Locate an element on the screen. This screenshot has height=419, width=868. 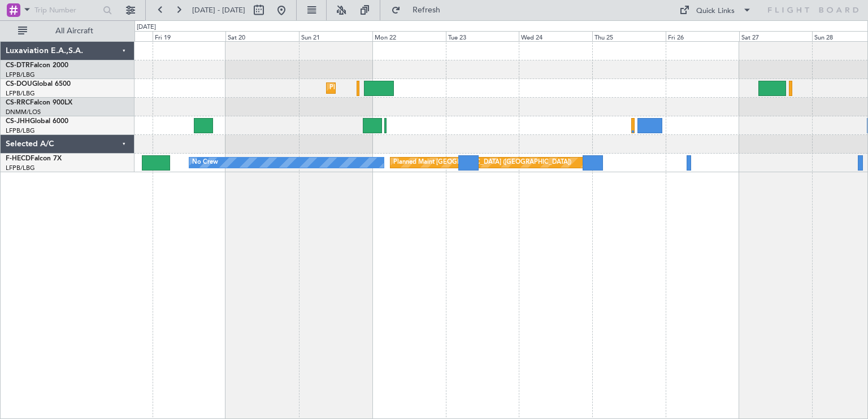
div: Fri 19 is located at coordinates (189, 36).